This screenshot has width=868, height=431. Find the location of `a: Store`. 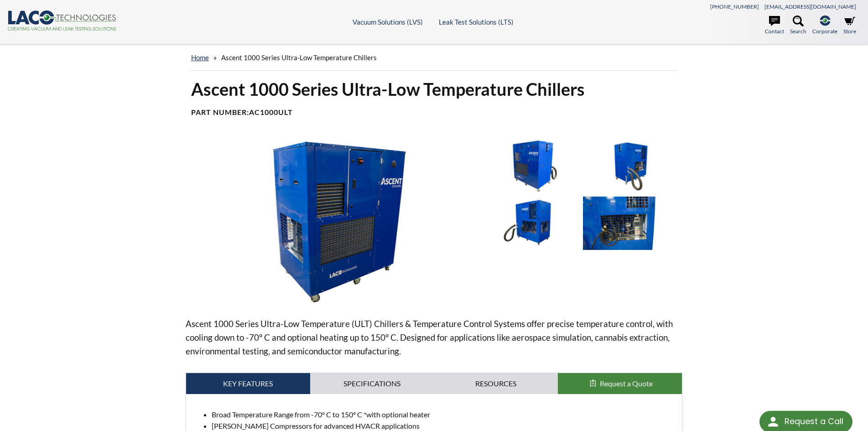

a: Store is located at coordinates (850, 25).